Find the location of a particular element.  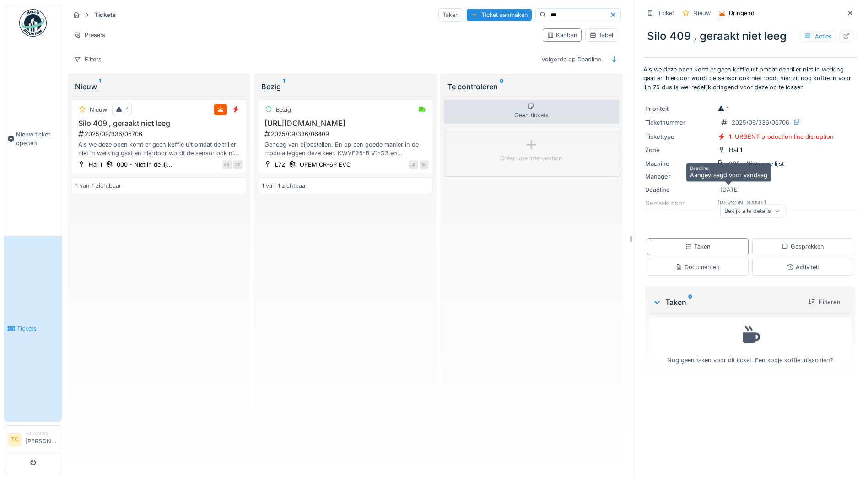

div: Zone is located at coordinates (680, 150).